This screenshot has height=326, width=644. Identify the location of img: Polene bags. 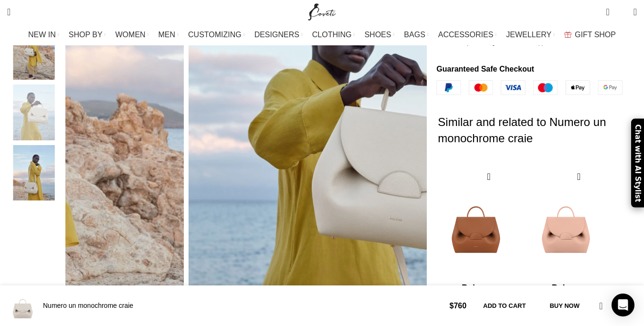
(34, 52).